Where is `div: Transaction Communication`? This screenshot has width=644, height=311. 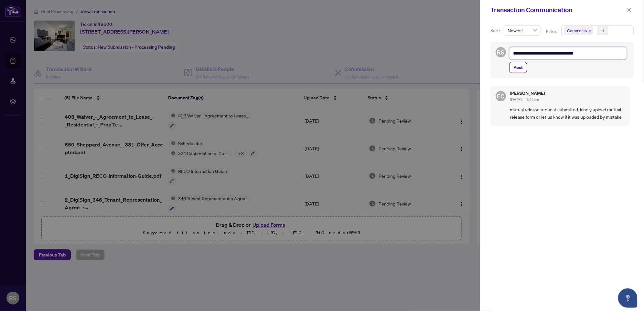
div: Transaction Communication is located at coordinates (558, 10).